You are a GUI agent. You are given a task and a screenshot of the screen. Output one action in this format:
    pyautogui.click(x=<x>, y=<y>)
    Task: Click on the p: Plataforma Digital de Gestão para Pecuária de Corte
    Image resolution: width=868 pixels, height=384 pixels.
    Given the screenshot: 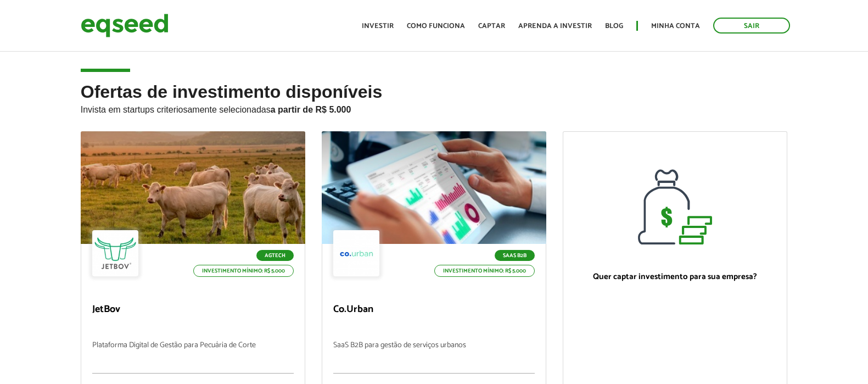 What is the action you would take?
    pyautogui.click(x=193, y=357)
    